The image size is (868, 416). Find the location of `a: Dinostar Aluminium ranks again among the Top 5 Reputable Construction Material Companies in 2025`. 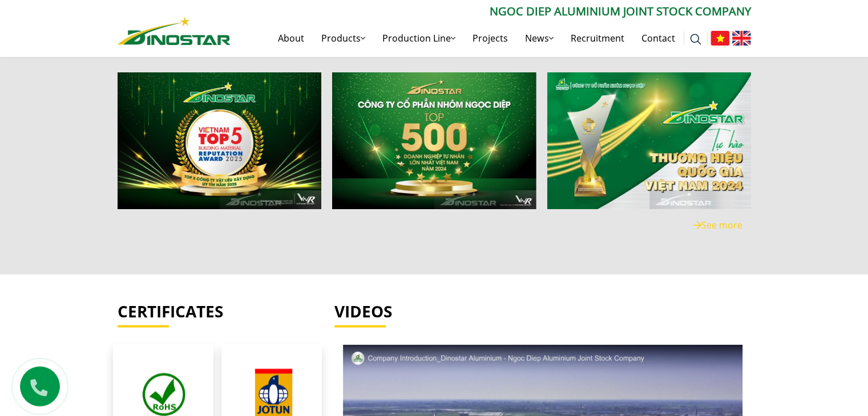

a: Dinostar Aluminium ranks again among the Top 5 Reputable Construction Material Companies in 2025 is located at coordinates (219, 141).